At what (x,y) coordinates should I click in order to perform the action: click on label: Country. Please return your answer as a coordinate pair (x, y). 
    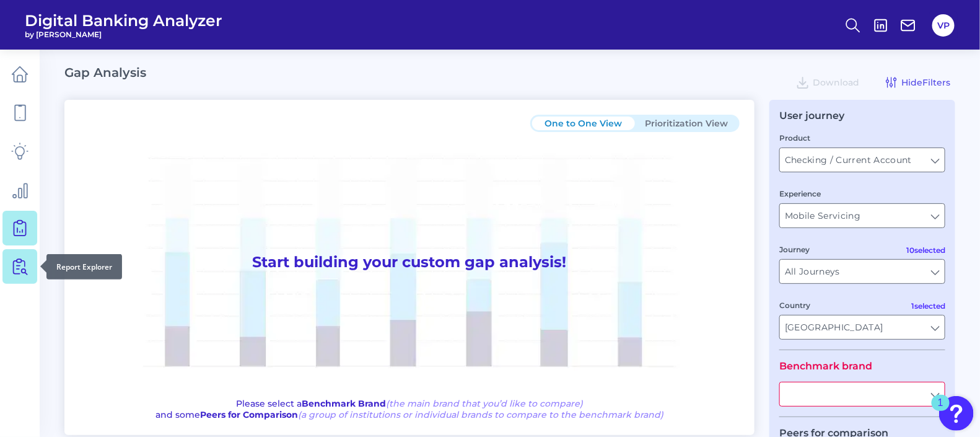
    Looking at the image, I should click on (795, 305).